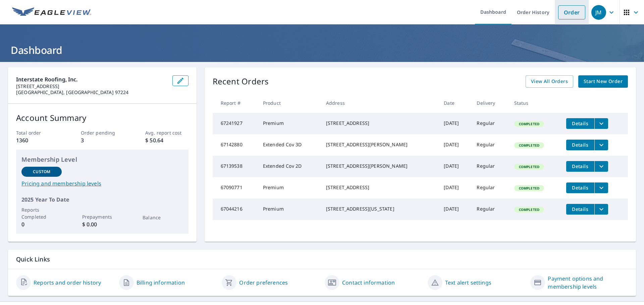  What do you see at coordinates (601, 209) in the screenshot?
I see `button: filesDropdownBtn-67044216` at bounding box center [601, 209].